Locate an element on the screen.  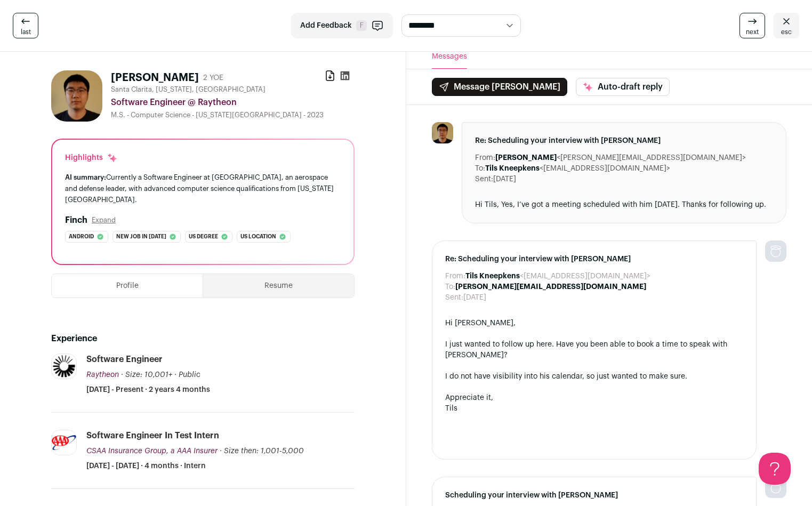
span: · Size then: 1,001-5,000 is located at coordinates (262, 450).